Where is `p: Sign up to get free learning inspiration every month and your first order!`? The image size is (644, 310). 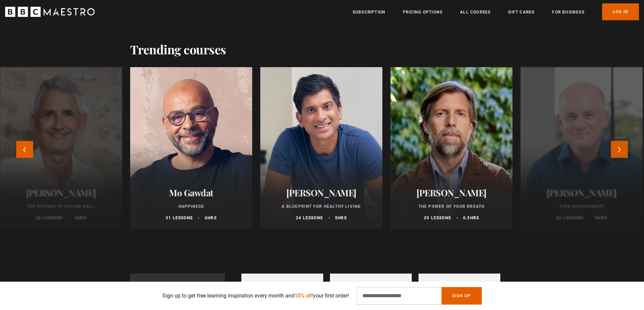
p: Sign up to get free learning inspiration every month and your first order! is located at coordinates (255, 296).